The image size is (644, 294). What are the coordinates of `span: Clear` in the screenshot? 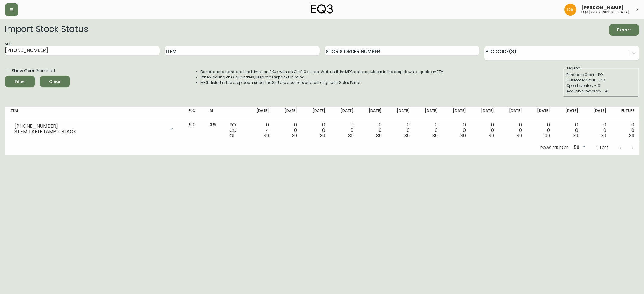 It's located at (55, 81).